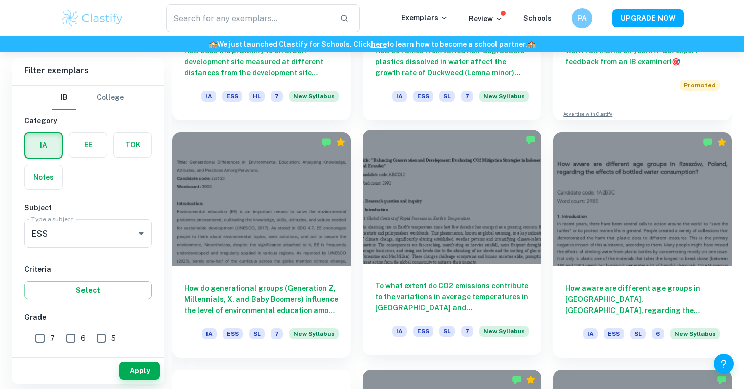  What do you see at coordinates (425, 18) in the screenshot?
I see `p: Exemplars` at bounding box center [425, 18].